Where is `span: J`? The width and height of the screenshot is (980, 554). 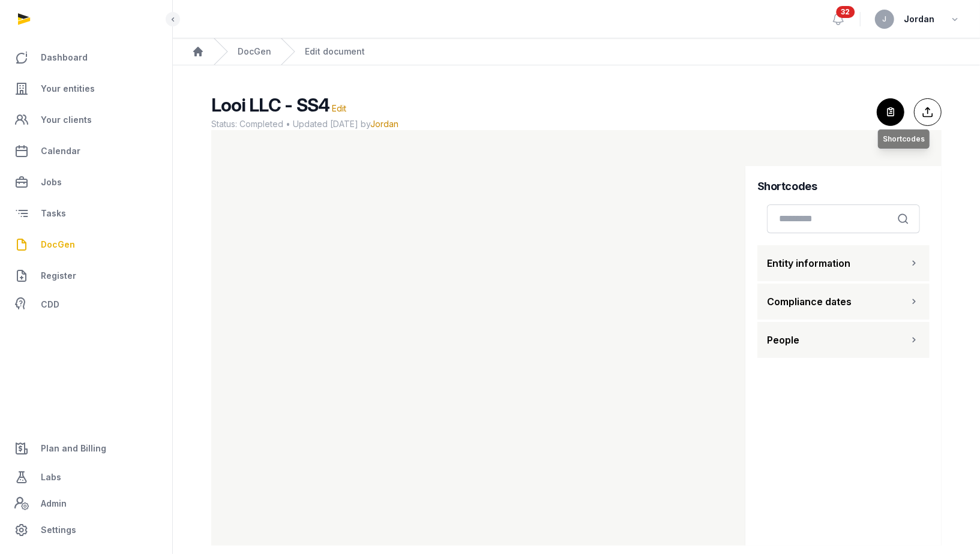
span: J is located at coordinates (885, 19).